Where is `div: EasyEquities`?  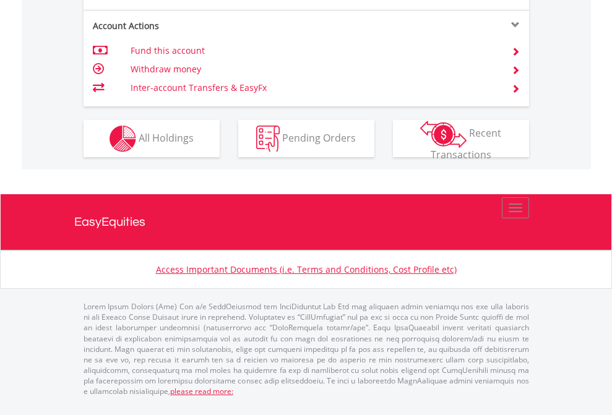
div: EasyEquities is located at coordinates (306, 222).